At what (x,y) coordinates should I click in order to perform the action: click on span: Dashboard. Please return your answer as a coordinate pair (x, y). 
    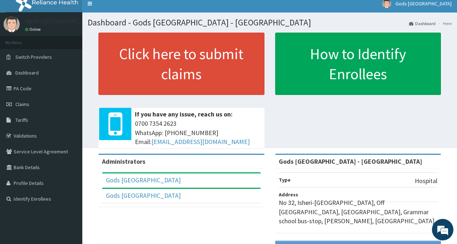
    Looking at the image, I should click on (27, 73).